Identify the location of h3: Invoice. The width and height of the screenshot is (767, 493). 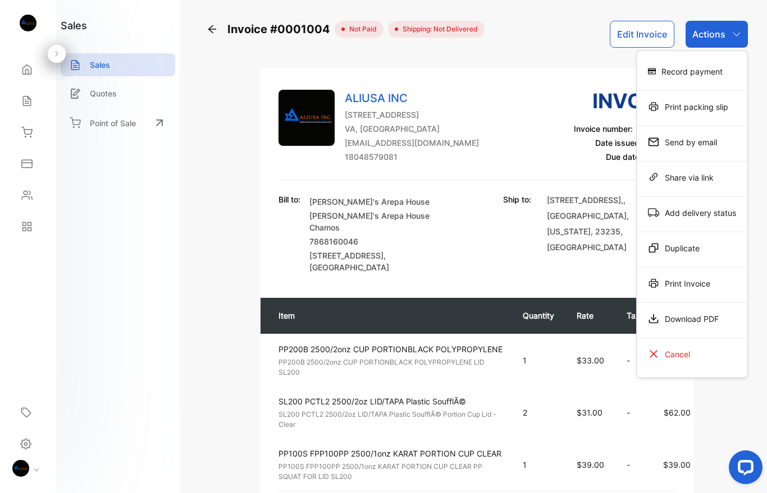
(625, 101).